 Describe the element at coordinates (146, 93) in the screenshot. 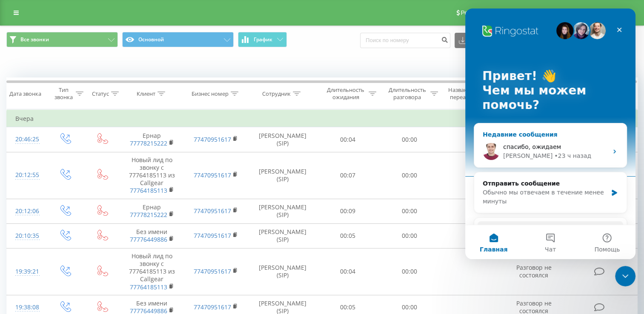

I see `div: Клиент` at that location.